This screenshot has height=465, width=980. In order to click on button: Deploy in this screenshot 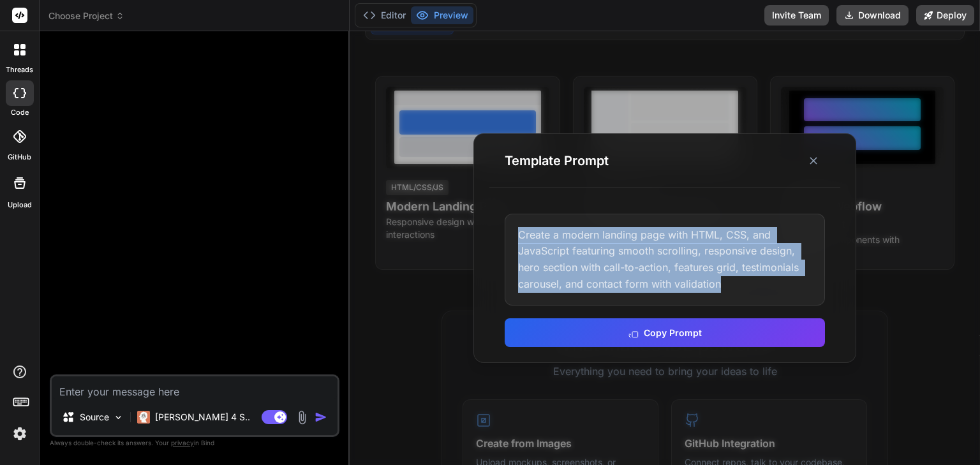, I will do `click(945, 15)`.